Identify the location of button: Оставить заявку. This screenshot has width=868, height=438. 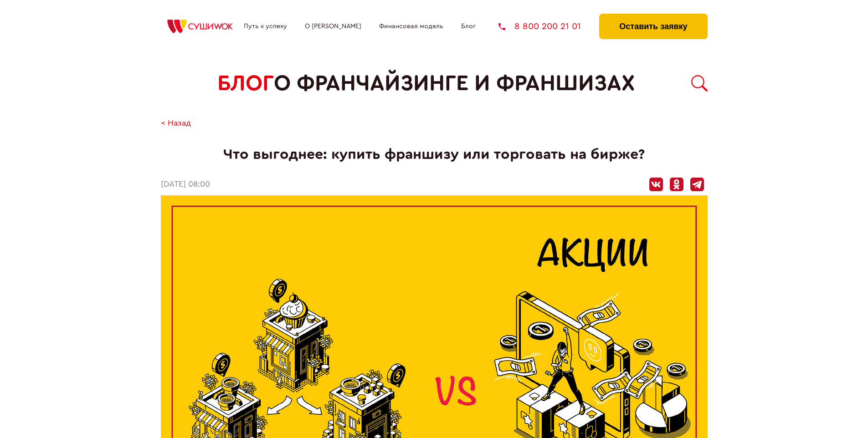
(653, 26).